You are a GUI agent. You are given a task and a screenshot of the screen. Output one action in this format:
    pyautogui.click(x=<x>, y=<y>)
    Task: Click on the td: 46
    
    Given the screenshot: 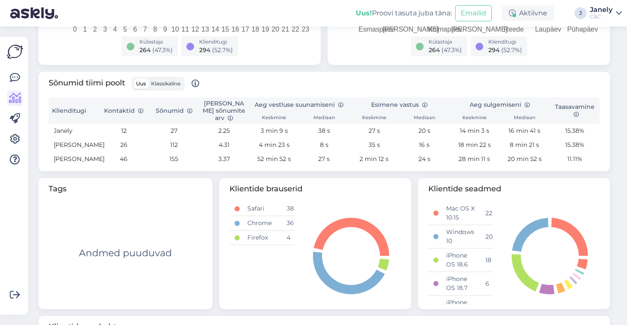 What is the action you would take?
    pyautogui.click(x=123, y=159)
    